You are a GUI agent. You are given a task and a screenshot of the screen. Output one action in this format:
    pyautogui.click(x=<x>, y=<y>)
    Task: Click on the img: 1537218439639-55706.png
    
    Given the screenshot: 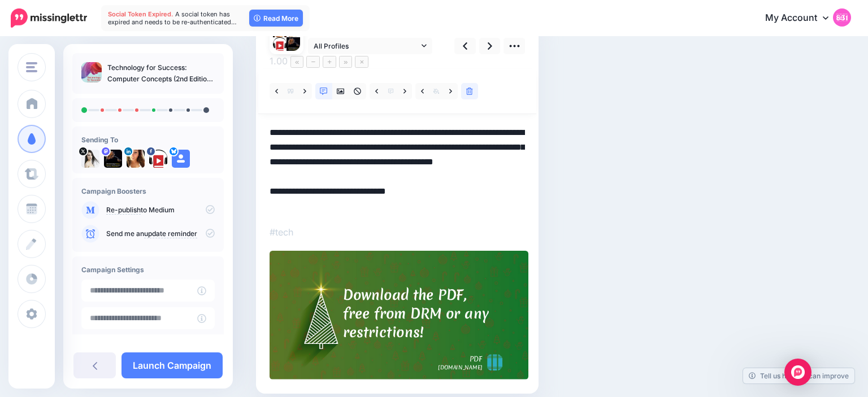 What is the action you would take?
    pyautogui.click(x=135, y=159)
    